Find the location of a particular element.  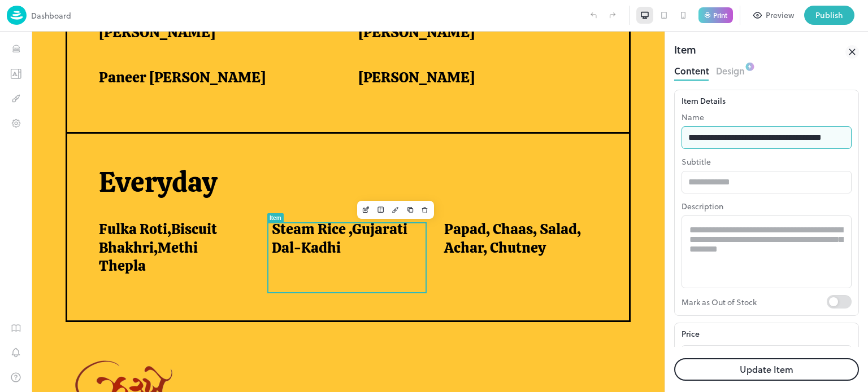

button: Layout is located at coordinates (349, 178).